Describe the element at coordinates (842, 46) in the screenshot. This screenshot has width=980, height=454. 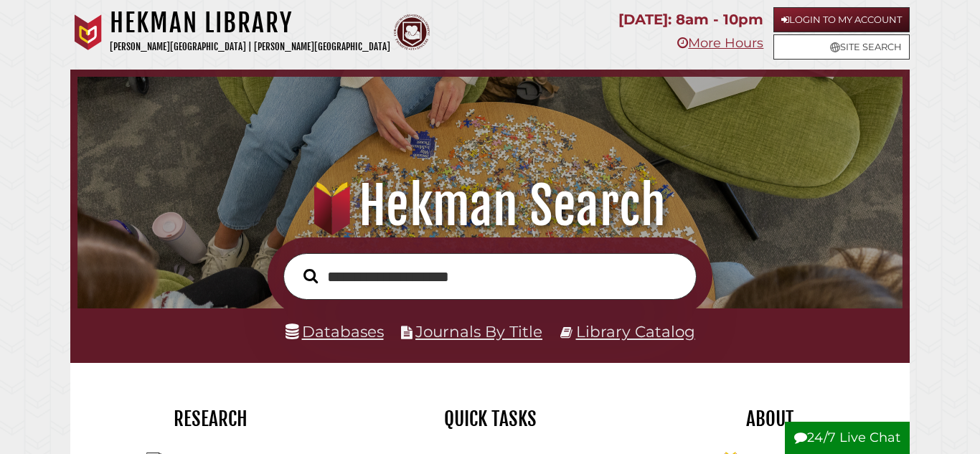
I see `a: Site Search` at that location.